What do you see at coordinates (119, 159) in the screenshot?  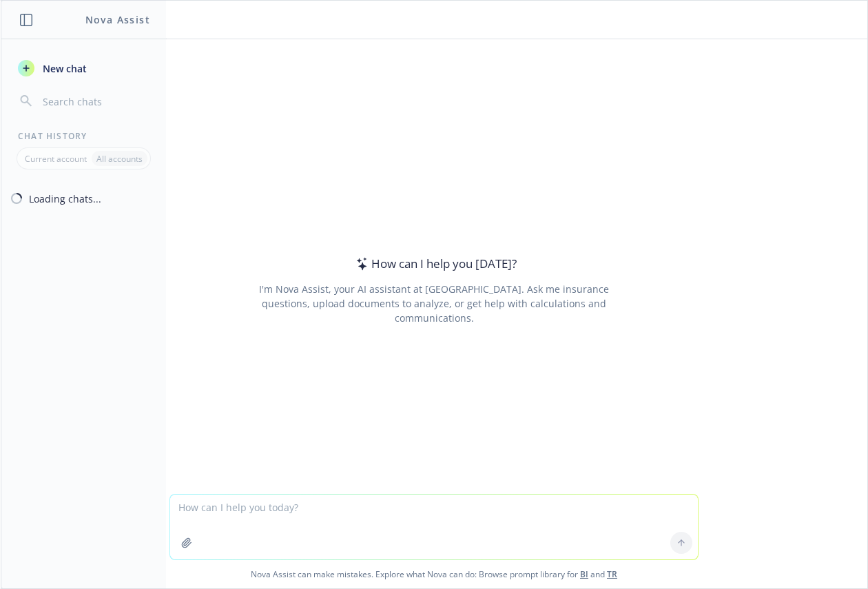 I see `p: All accounts` at bounding box center [119, 159].